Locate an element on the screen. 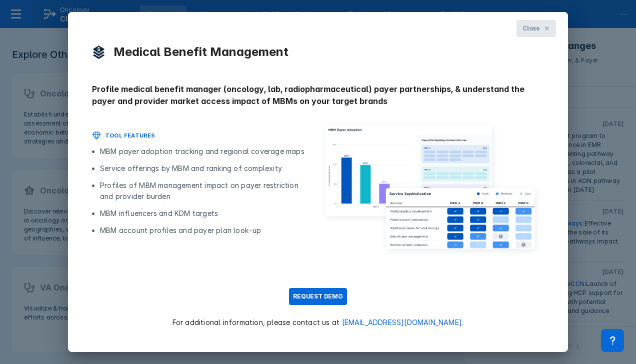  li: MBM account profiles and payer plan look-up is located at coordinates (203, 230).